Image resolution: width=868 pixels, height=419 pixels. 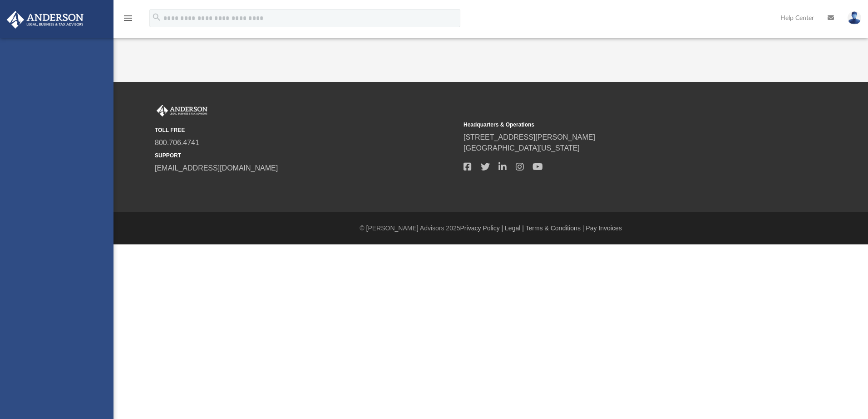 What do you see at coordinates (306, 156) in the screenshot?
I see `small: SUPPORT` at bounding box center [306, 156].